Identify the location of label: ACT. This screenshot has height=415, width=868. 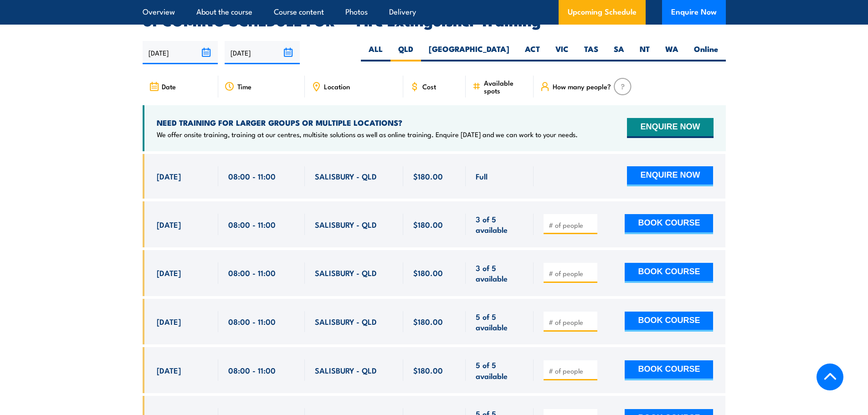
(532, 53).